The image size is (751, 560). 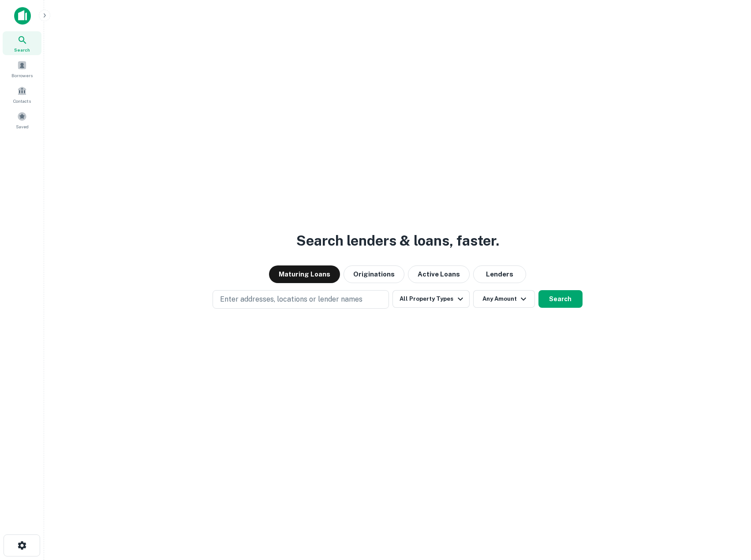 What do you see at coordinates (304, 274) in the screenshot?
I see `button: Maturing Loans` at bounding box center [304, 274].